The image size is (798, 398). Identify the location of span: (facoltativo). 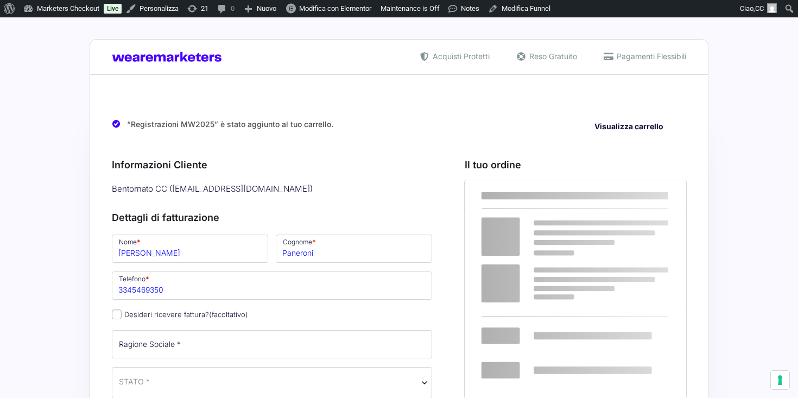
(229, 315).